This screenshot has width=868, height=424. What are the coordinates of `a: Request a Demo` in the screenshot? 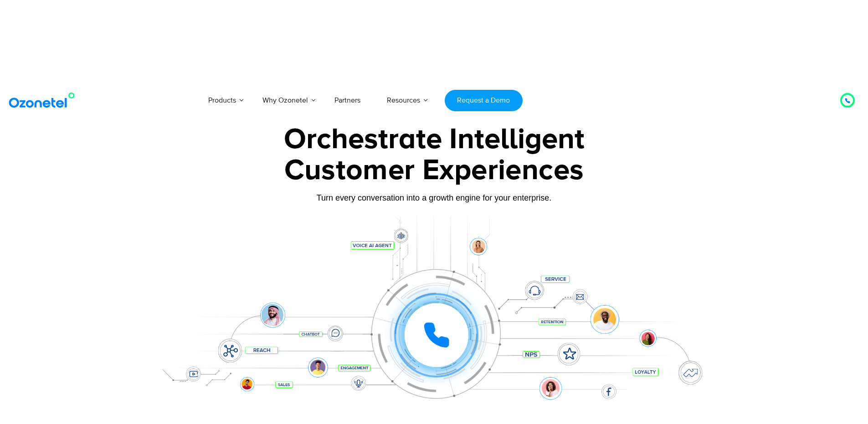 It's located at (484, 100).